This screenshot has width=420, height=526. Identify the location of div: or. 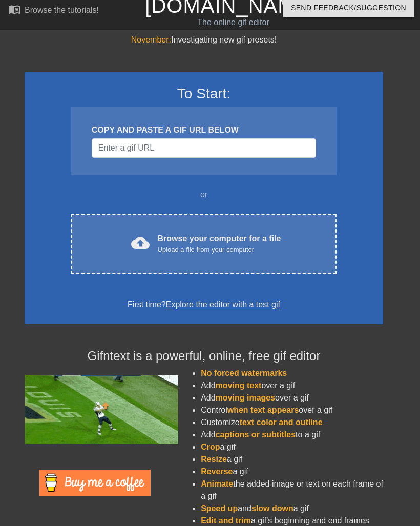
(204, 195).